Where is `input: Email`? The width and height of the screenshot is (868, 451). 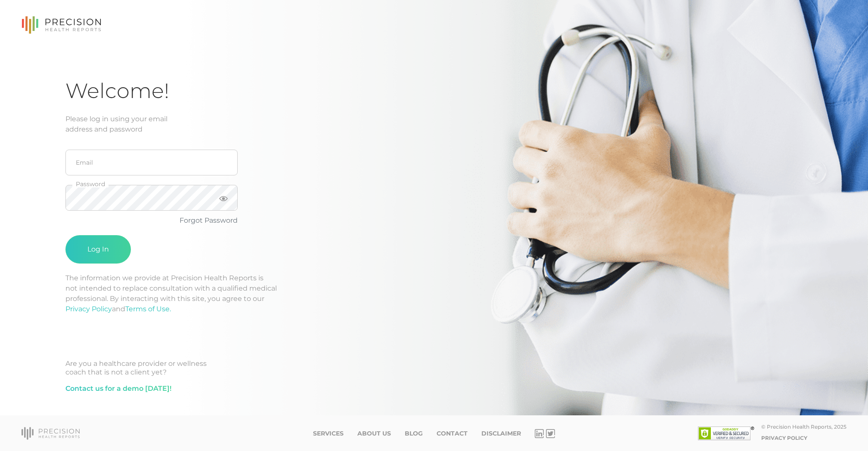
input: Email is located at coordinates (151, 163).